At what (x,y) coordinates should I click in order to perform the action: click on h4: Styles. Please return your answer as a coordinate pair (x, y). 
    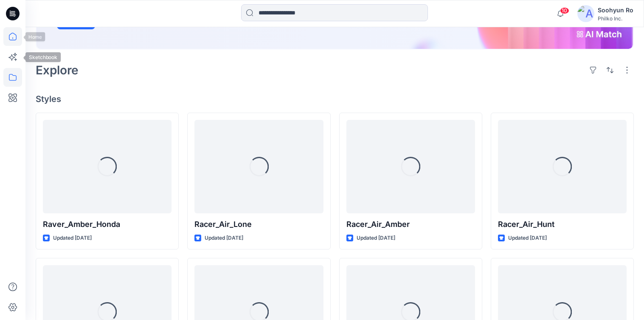
    Looking at the image, I should click on (334, 99).